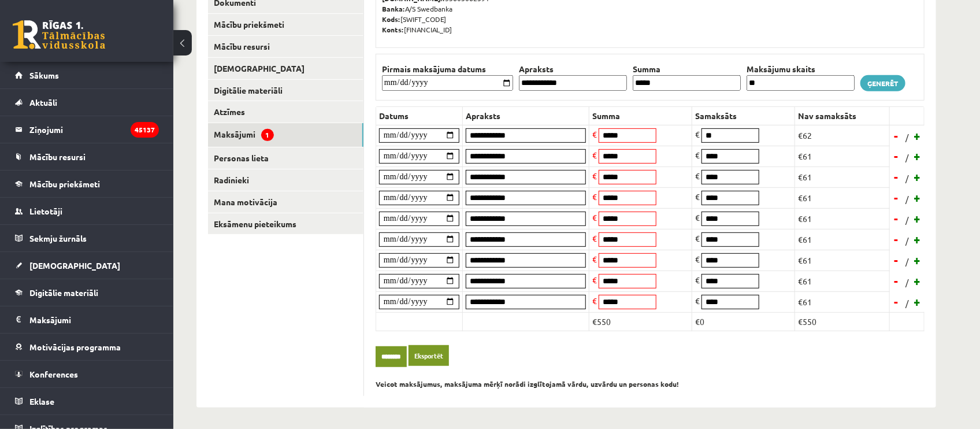 This screenshot has height=429, width=980. What do you see at coordinates (86, 129) in the screenshot?
I see `a: Ziņojumi45137` at bounding box center [86, 129].